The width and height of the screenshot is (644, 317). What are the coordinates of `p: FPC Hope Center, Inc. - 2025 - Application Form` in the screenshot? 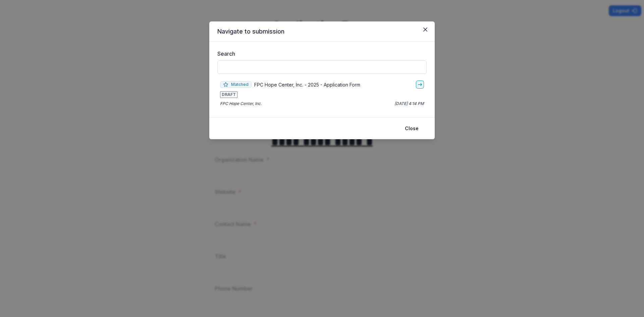 It's located at (307, 85).